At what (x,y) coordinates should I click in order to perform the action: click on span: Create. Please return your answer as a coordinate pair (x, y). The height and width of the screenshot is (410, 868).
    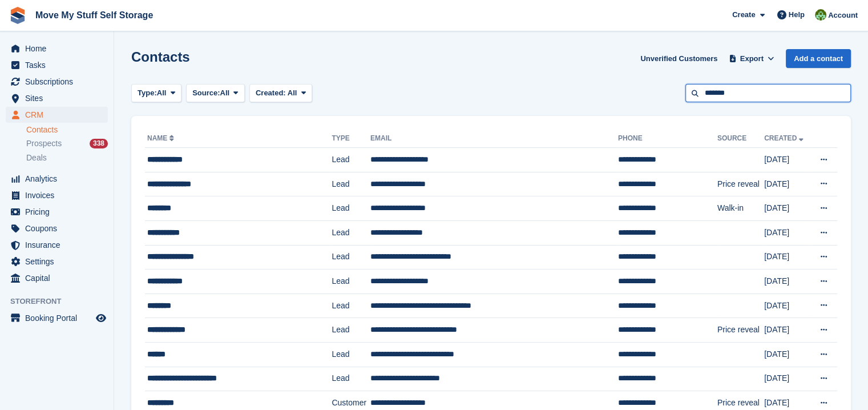
    Looking at the image, I should click on (743, 15).